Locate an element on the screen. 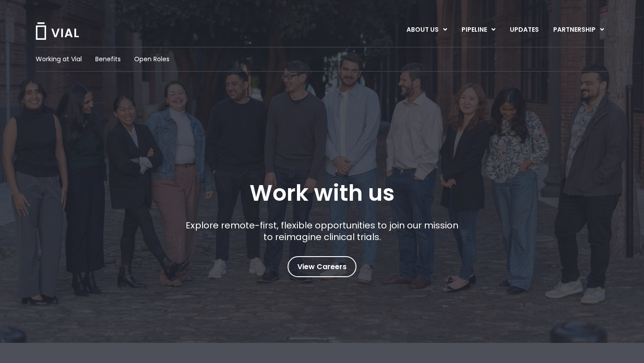 The image size is (644, 363). span: View Careers is located at coordinates (322, 267).